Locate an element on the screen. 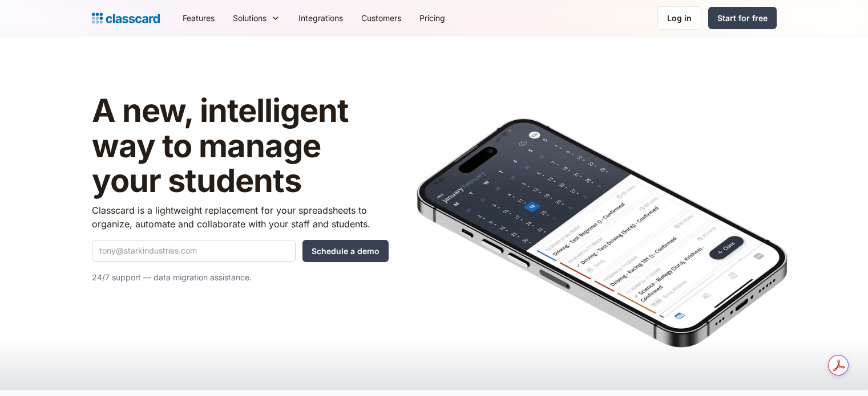 Image resolution: width=868 pixels, height=396 pixels. div: Start for free is located at coordinates (742, 17).